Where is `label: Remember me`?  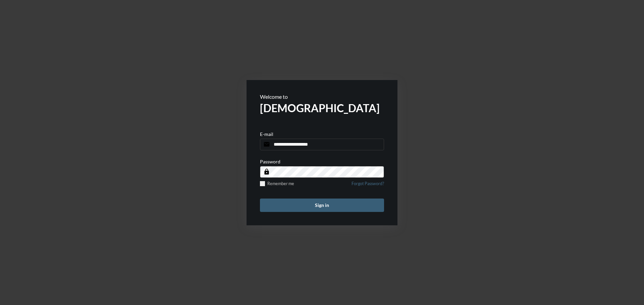 label: Remember me is located at coordinates (277, 184).